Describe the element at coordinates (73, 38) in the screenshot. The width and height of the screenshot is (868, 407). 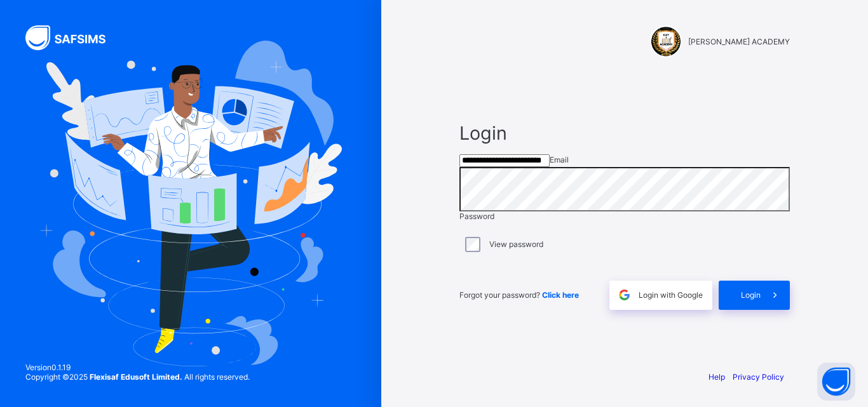
I see `img: SAFSIMS Logo` at that location.